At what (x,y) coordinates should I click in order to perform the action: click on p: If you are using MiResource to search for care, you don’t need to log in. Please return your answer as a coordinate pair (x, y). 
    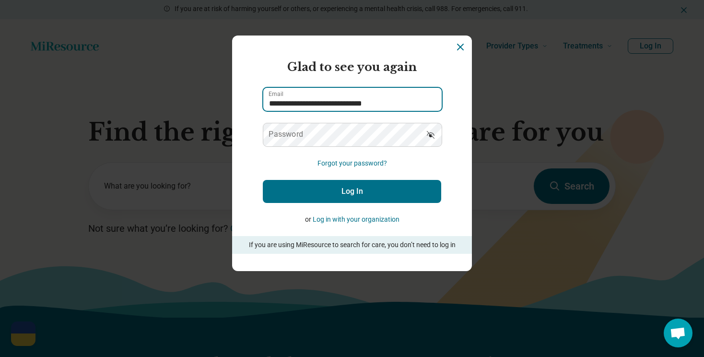
    Looking at the image, I should click on (352, 244).